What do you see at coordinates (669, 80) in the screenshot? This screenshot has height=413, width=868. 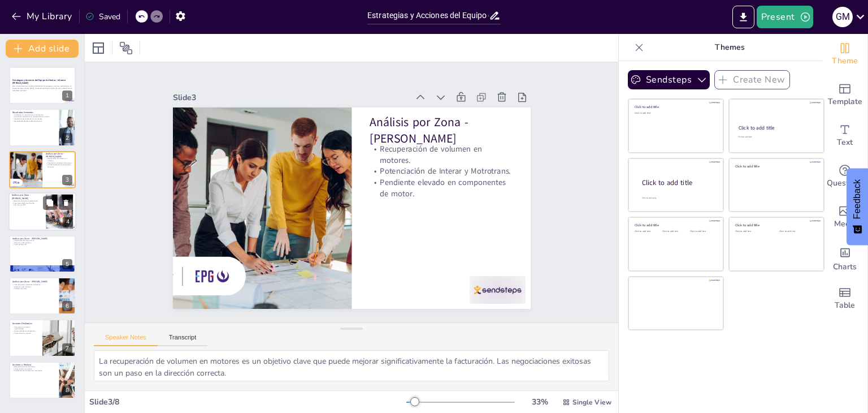 I see `button: Sendsteps` at bounding box center [669, 80].